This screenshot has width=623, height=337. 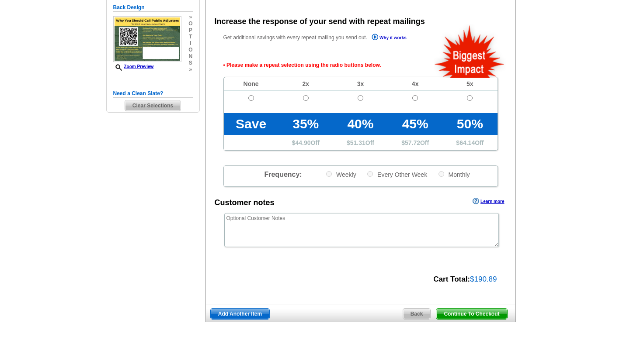 What do you see at coordinates (133, 66) in the screenshot?
I see `a: Zoom Preview` at bounding box center [133, 66].